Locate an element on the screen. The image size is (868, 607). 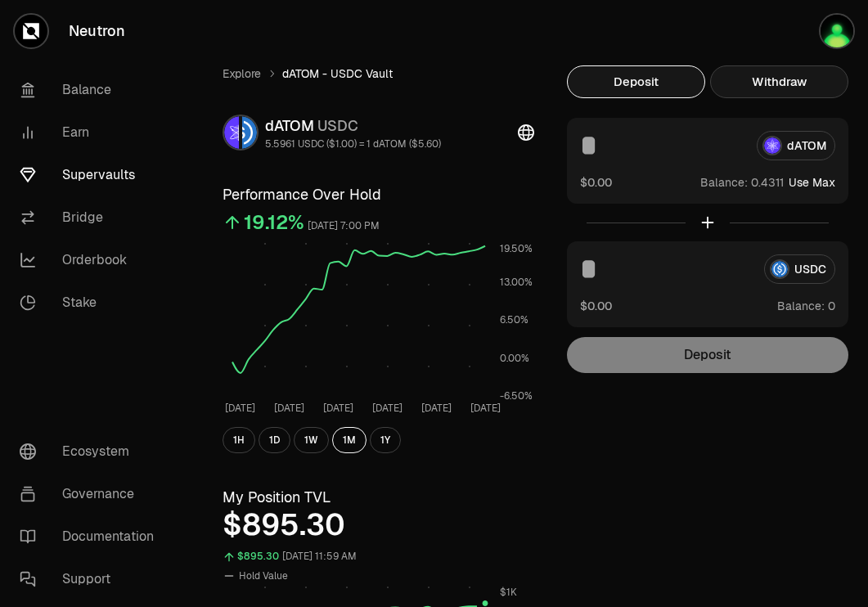
h3: Performance Over Hold is located at coordinates (378, 195).